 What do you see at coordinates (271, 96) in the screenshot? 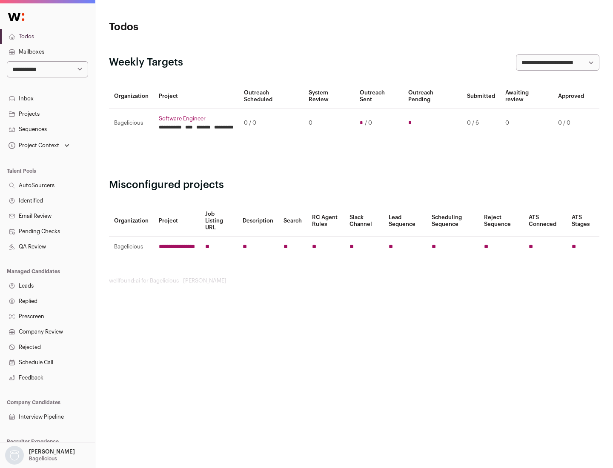
I see `th: Outreach Scheduled` at bounding box center [271, 96].